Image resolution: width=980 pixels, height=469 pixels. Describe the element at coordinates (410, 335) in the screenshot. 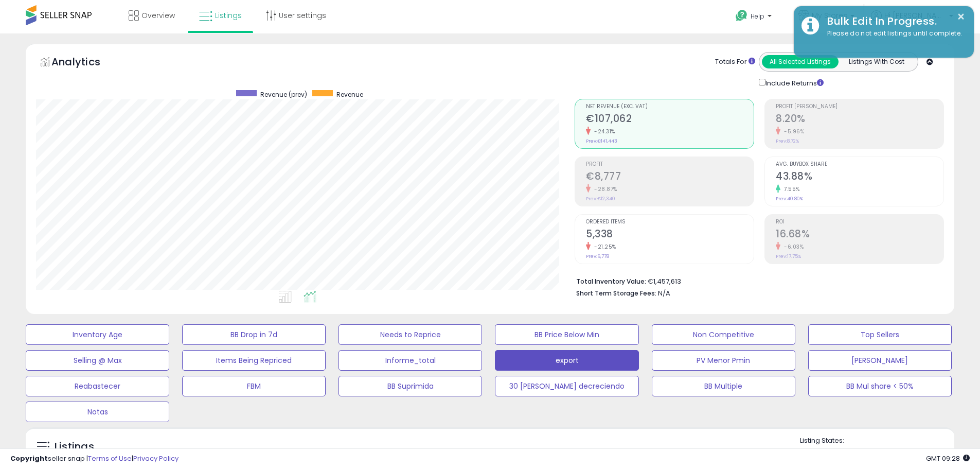

I see `button: Needs to Reprice` at that location.